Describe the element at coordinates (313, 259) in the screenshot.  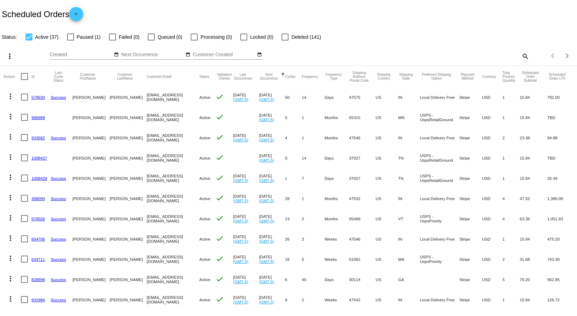
I see `mat-cell: 6` at that location.